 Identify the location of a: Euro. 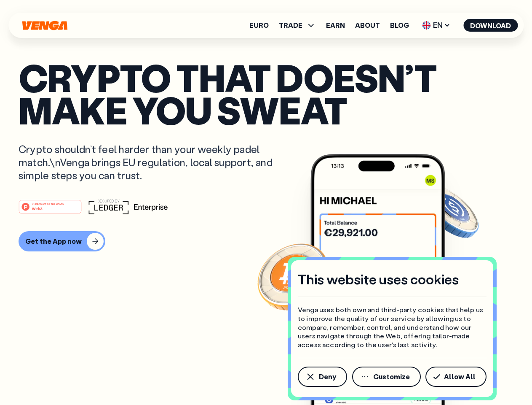
(259, 25).